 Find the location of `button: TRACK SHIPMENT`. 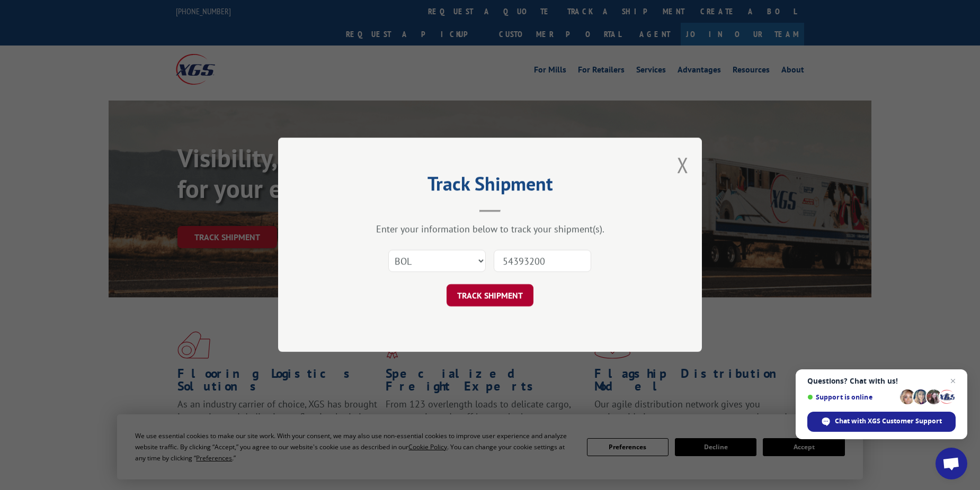

button: TRACK SHIPMENT is located at coordinates (490, 296).